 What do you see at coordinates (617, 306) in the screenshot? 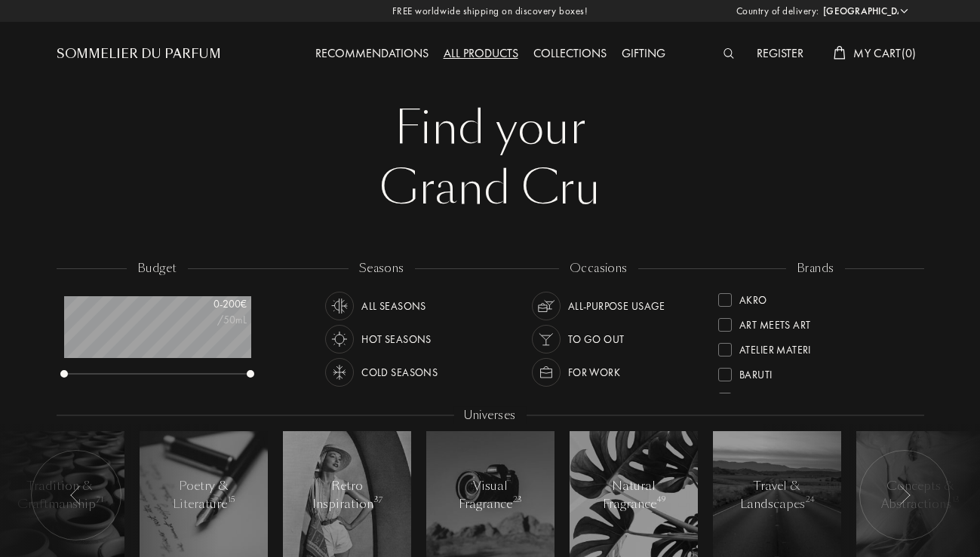
I see `div: All-purpose Usage` at bounding box center [617, 306].